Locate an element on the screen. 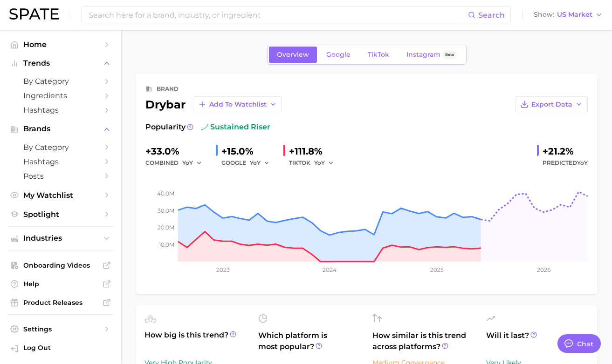 This screenshot has width=612, height=364. a: Log out. Currently logged in with e-mail pryan@sharkninja.com. is located at coordinates (60, 349).